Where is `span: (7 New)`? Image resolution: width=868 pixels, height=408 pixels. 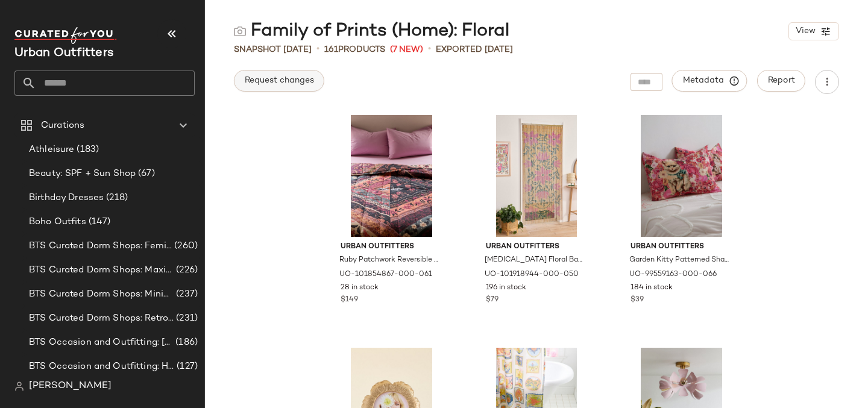 span: (7 New) is located at coordinates (406, 49).